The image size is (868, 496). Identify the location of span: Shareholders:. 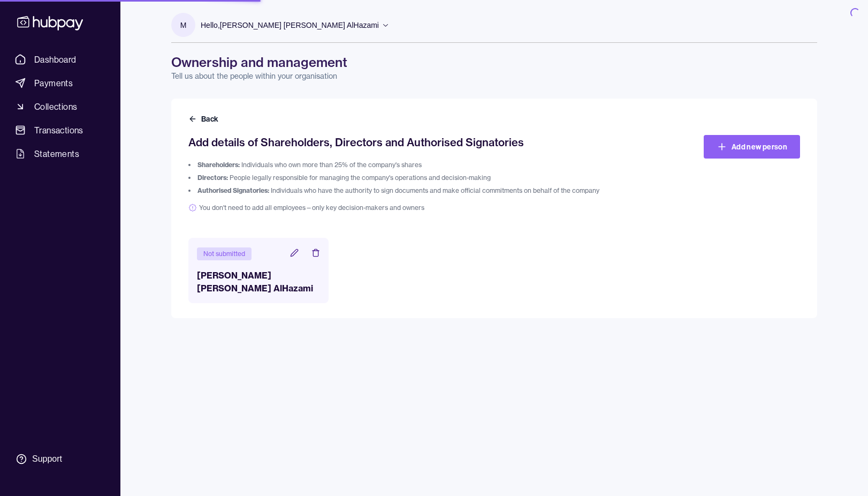
(219, 164).